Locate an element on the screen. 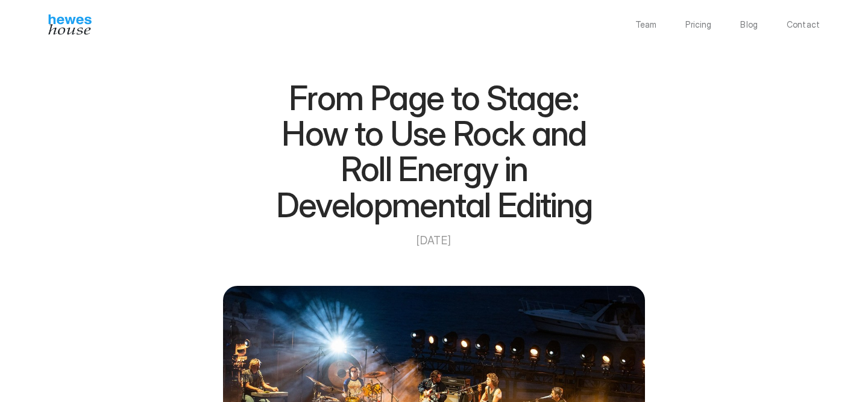  img: Hewes House’s book coach services offer creative writing courses, writing class to learn differen... is located at coordinates (70, 25).